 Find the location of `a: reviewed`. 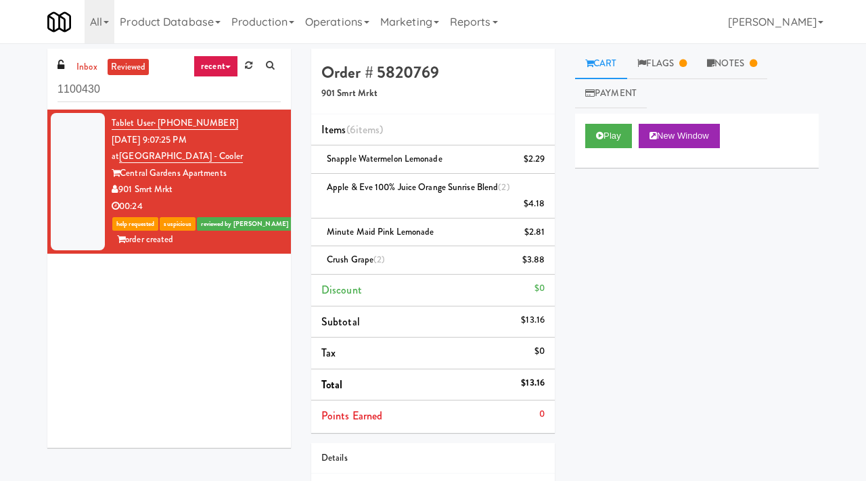

a: reviewed is located at coordinates (128, 67).